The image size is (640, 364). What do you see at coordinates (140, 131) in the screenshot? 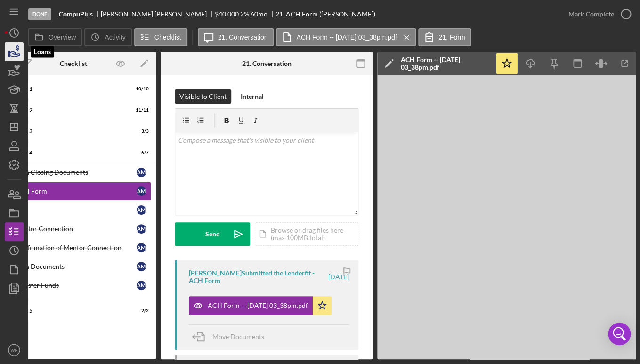
I see `div: 3 / 3` at bounding box center [140, 131].